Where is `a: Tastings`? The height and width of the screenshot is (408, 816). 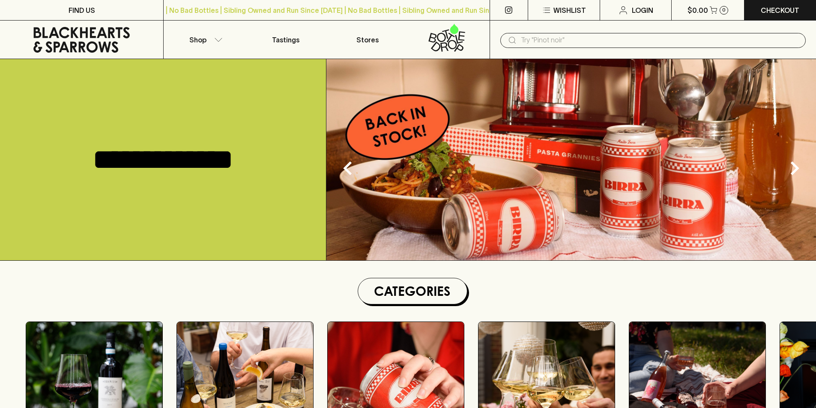
a: Tastings is located at coordinates (286, 39).